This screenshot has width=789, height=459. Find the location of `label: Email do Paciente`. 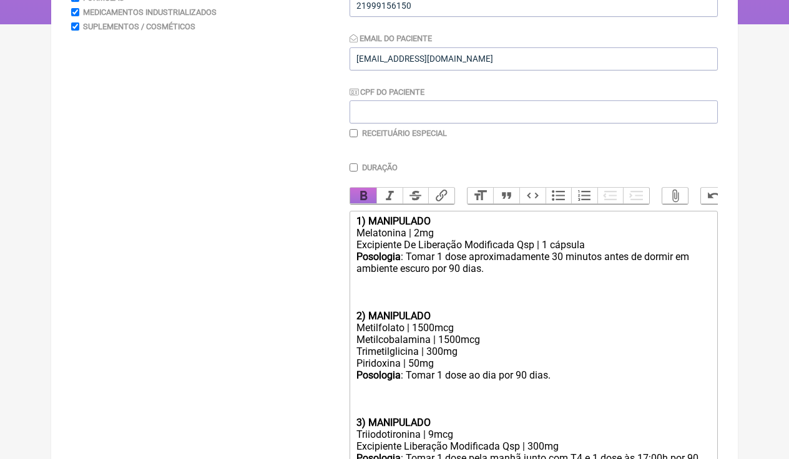

label: Email do Paciente is located at coordinates (391, 38).